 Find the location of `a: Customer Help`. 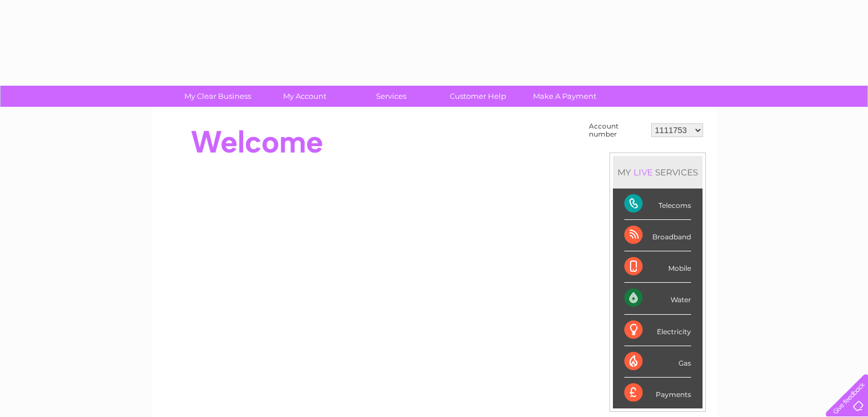

a: Customer Help is located at coordinates (478, 96).